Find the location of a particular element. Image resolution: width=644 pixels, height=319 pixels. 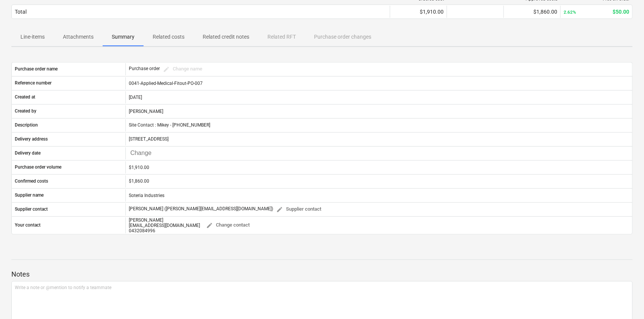

p: Related costs is located at coordinates (169, 37).